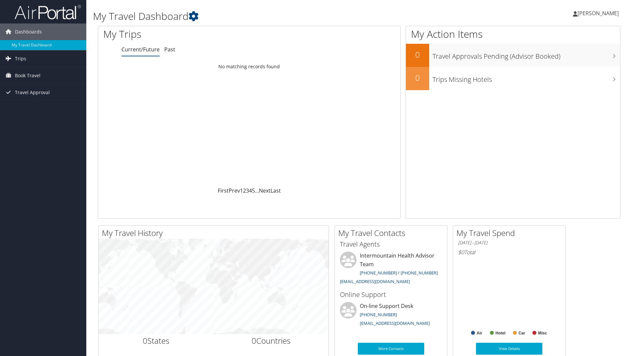 The height and width of the screenshot is (356, 632). Describe the element at coordinates (28, 76) in the screenshot. I see `span: Book Travel` at that location.